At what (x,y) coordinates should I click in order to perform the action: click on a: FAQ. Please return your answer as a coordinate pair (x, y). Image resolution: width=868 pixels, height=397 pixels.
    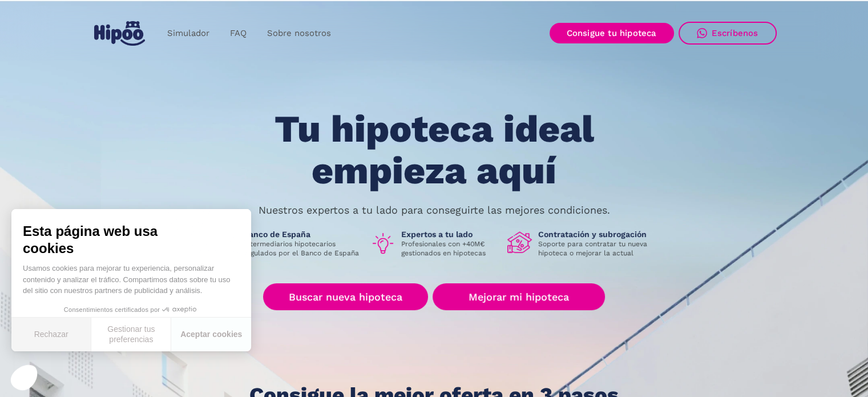
    Looking at the image, I should click on (238, 33).